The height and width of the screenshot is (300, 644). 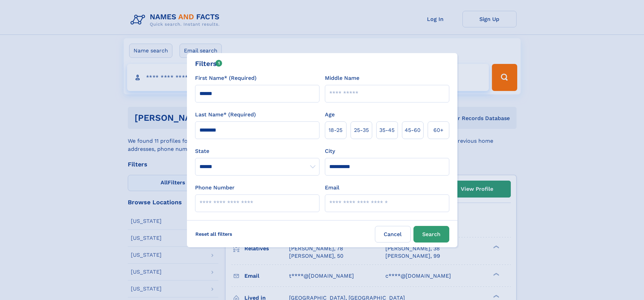 I want to click on label: Cancel, so click(x=393, y=234).